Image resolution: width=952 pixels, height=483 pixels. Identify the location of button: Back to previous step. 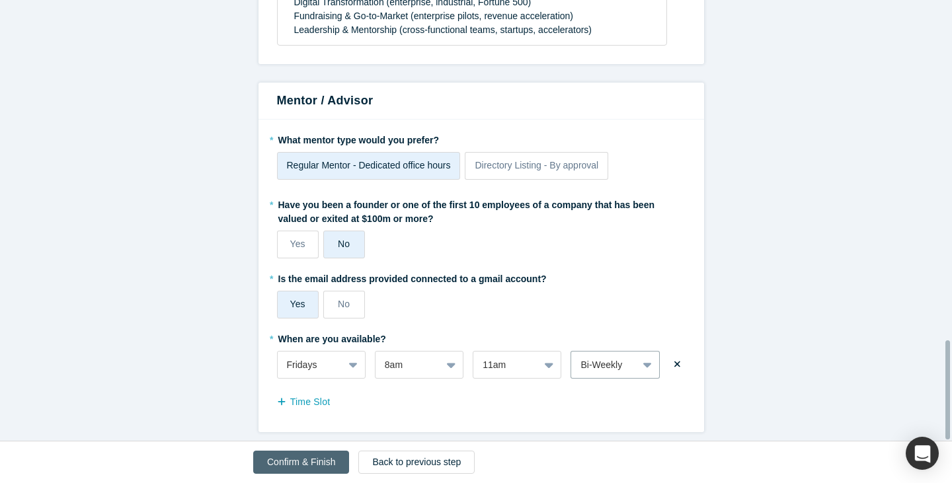
(416, 462).